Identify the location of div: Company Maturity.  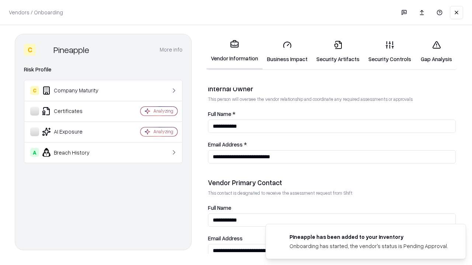
(74, 91).